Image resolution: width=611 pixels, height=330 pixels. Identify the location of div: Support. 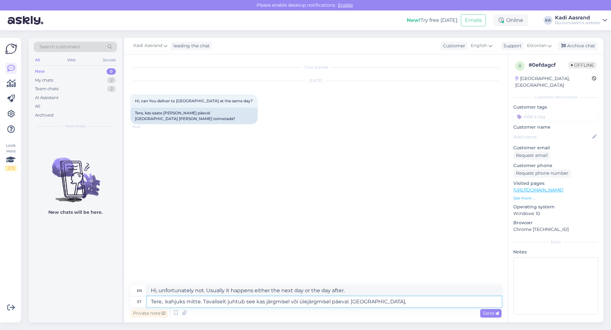
(511, 46).